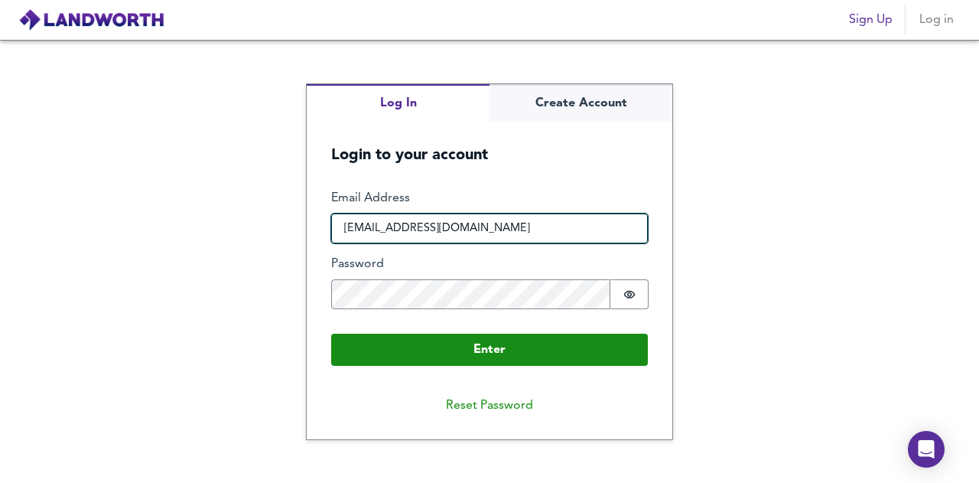  What do you see at coordinates (489, 350) in the screenshot?
I see `button: Enter` at bounding box center [489, 350].